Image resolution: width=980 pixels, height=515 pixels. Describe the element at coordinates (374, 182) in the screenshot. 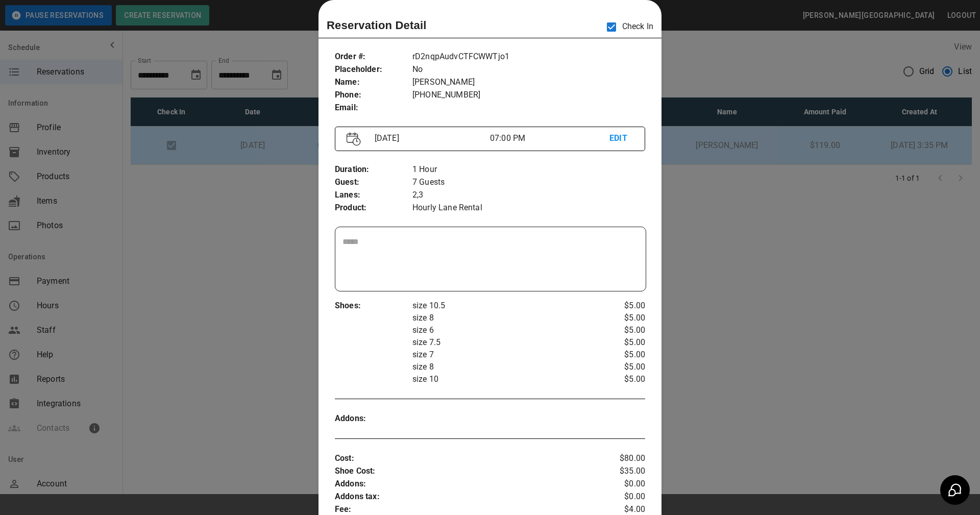

I see `p: Guest :` at that location.